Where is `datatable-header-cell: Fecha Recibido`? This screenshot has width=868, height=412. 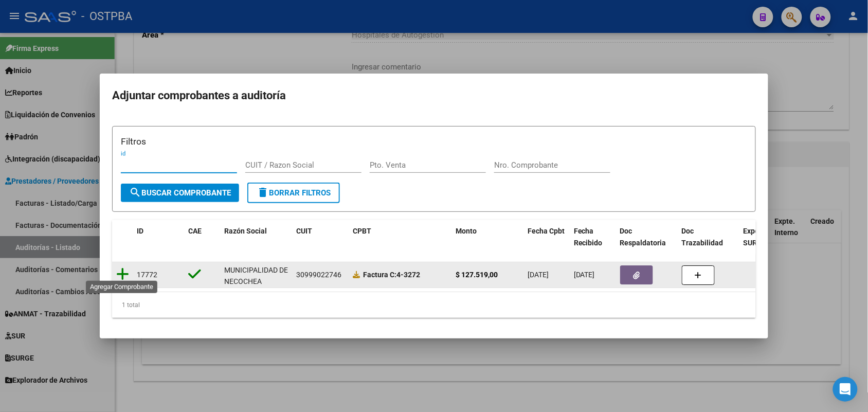
datatable-header-cell: Fecha Recibido is located at coordinates (593, 237).